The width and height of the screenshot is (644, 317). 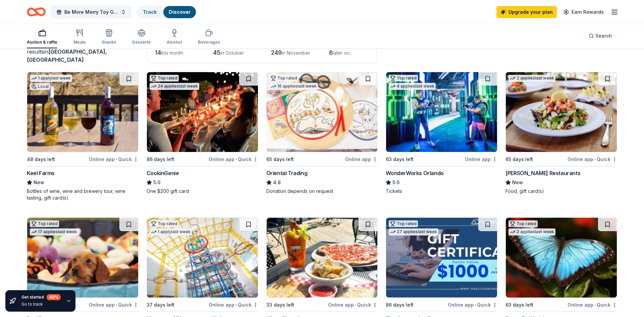 I want to click on button: Be More Merry Toy Giveaway, so click(x=91, y=12).